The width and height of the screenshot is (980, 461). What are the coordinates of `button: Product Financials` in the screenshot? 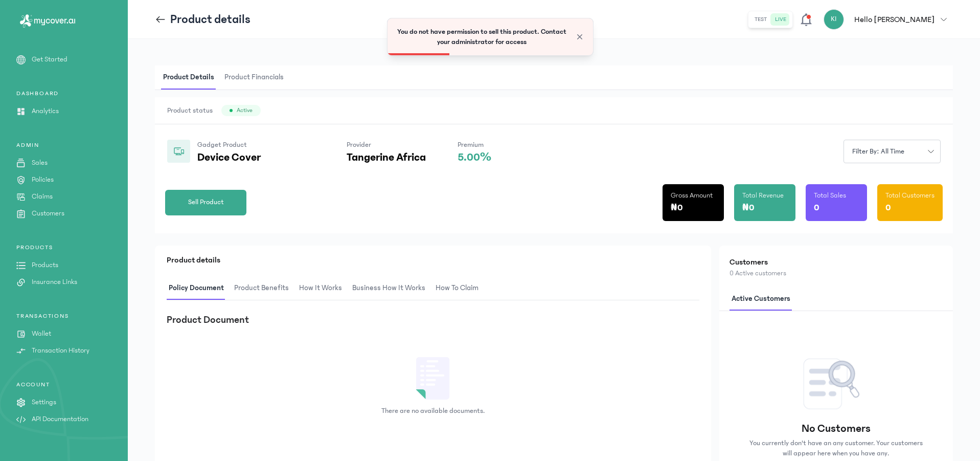 It's located at (257, 77).